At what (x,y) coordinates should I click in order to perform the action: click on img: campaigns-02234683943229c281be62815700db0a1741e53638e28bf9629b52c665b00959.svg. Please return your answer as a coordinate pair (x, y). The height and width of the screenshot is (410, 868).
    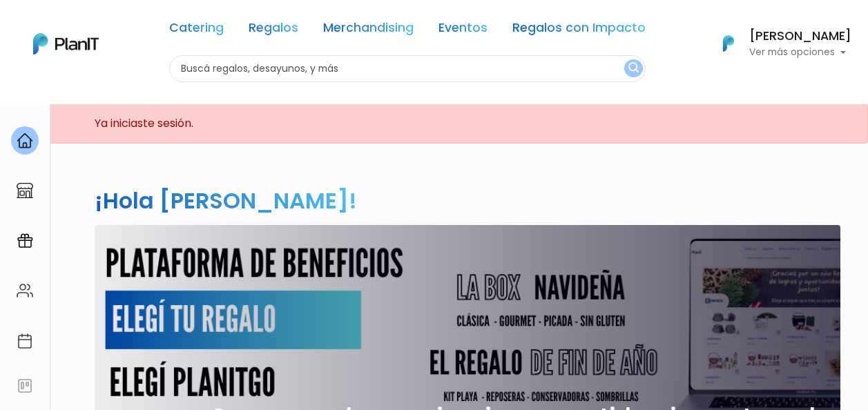
    Looking at the image, I should click on (25, 241).